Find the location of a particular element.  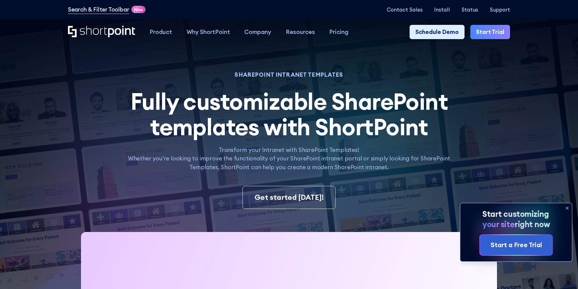

a: Start a Free Trial is located at coordinates (516, 245).